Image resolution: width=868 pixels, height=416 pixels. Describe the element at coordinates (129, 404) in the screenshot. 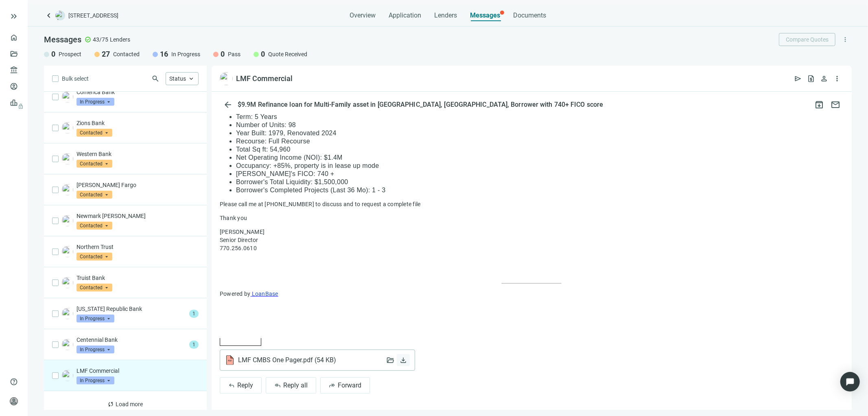

I see `span: Load more` at that location.